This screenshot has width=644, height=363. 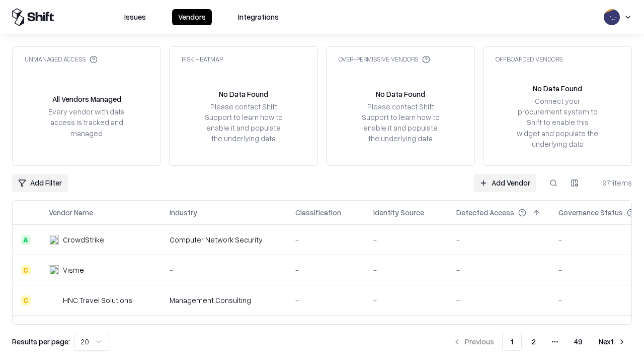 I want to click on div: Identity Source, so click(x=399, y=212).